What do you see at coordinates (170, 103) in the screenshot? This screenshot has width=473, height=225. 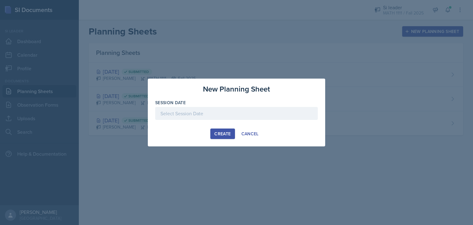 I see `label: Session Date` at bounding box center [170, 103].